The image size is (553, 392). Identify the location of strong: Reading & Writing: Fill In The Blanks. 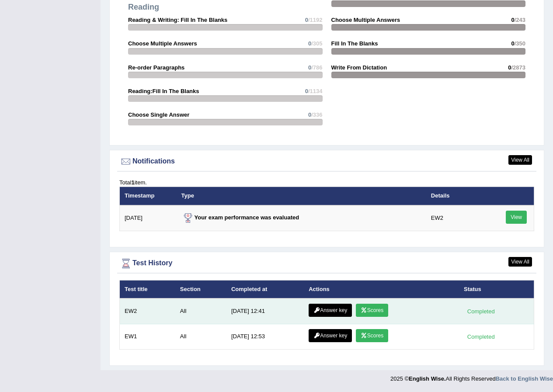
(177, 20).